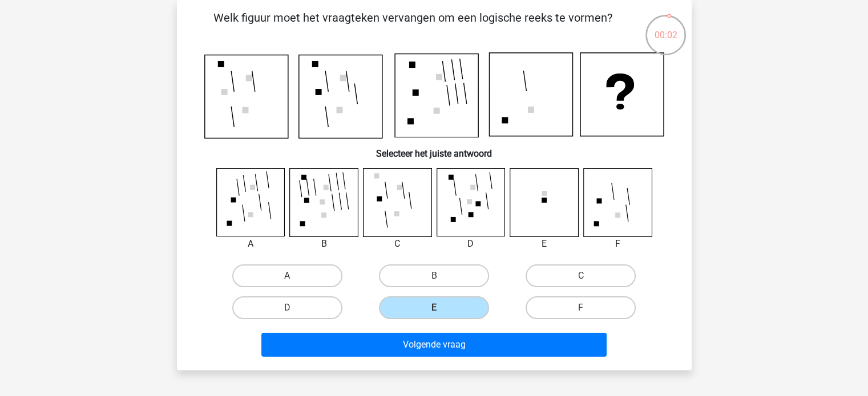 The height and width of the screenshot is (396, 868). What do you see at coordinates (413, 27) in the screenshot?
I see `p: Welk figuur moet het vraagteken vervangen om een logische reeks te vormen?` at bounding box center [413, 27].